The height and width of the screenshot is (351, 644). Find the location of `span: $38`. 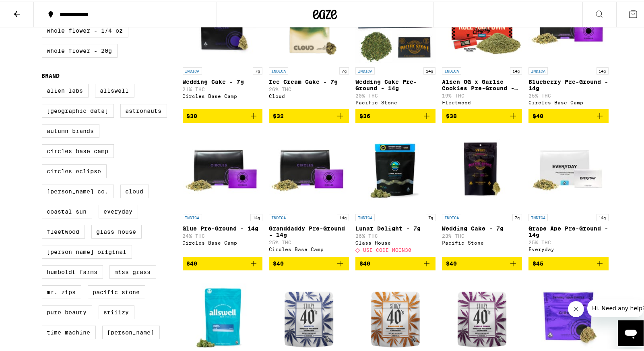

span: $38 is located at coordinates (452, 114).